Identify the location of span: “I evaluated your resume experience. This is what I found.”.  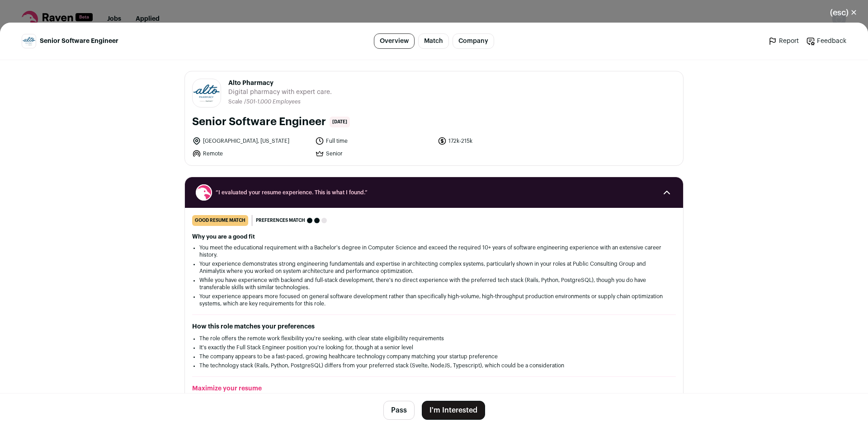
(434, 193).